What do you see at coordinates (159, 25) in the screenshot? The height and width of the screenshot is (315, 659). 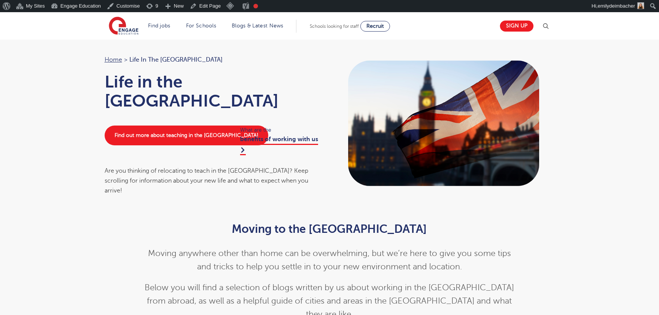 I see `a: Find jobs` at bounding box center [159, 25].